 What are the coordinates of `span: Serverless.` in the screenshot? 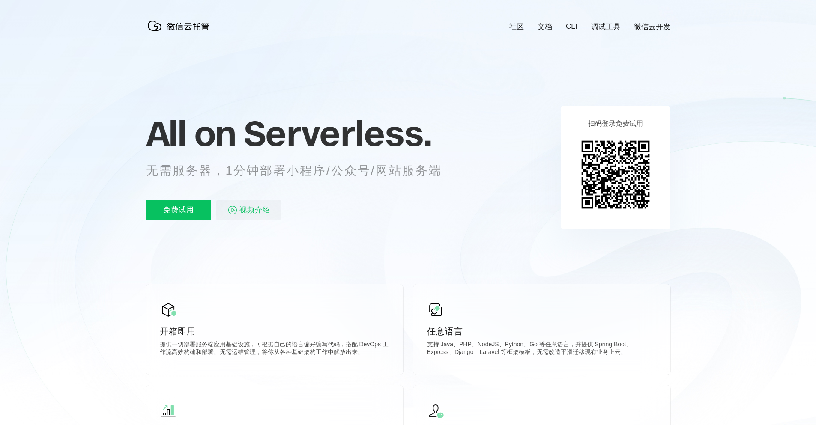 It's located at (338, 133).